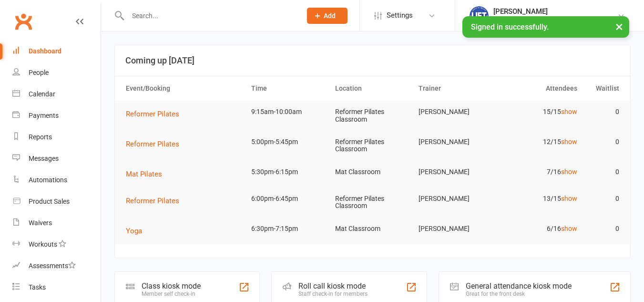 This screenshot has height=302, width=644. What do you see at coordinates (42, 94) in the screenshot?
I see `div: Calendar` at bounding box center [42, 94].